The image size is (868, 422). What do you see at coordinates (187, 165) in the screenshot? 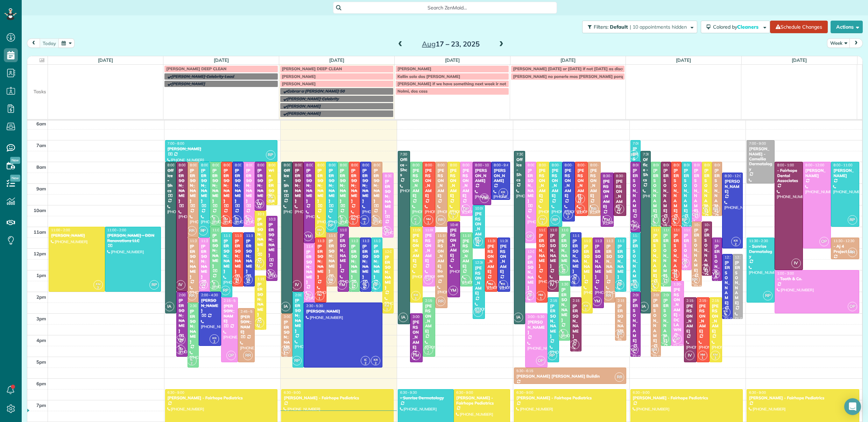
I see `span: 8:00 - 2:00` at bounding box center [187, 165].